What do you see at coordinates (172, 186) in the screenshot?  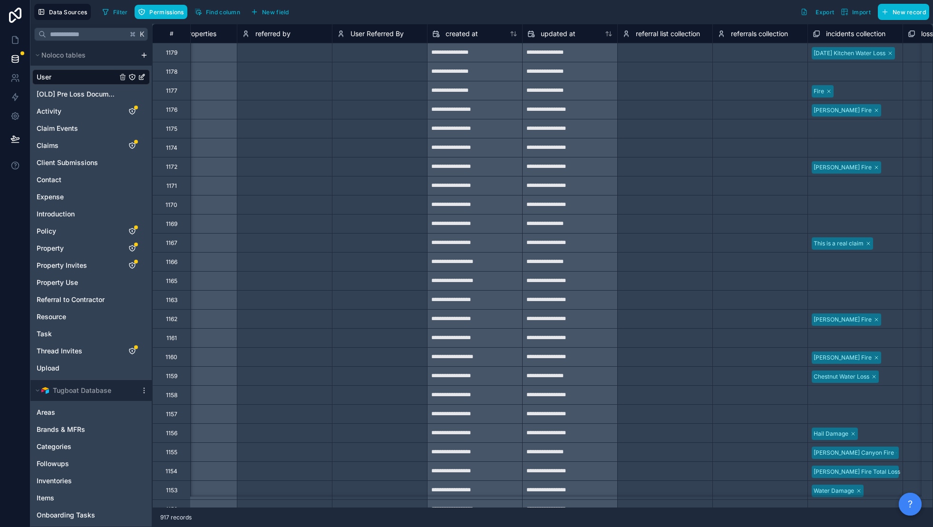 I see `div: 1171` at bounding box center [172, 186].